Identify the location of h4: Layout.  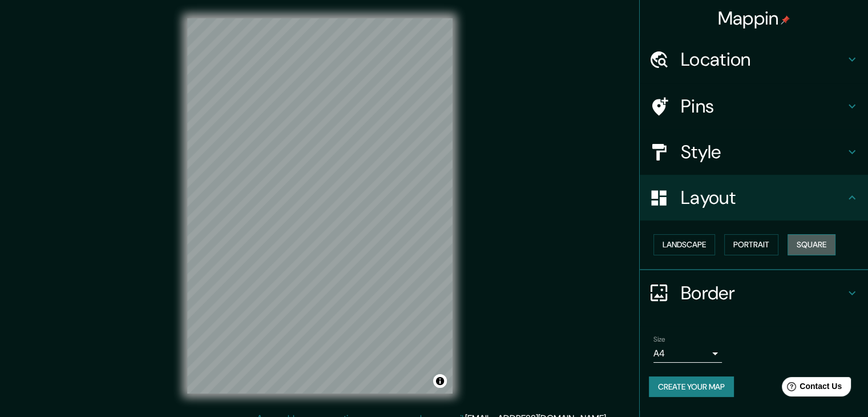
(763, 198).